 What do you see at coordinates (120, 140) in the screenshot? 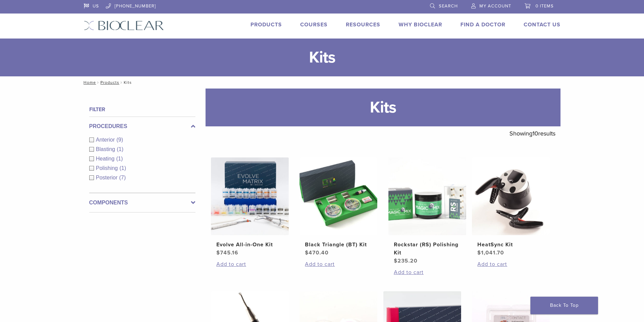
I see `span: (9)` at bounding box center [120, 140].